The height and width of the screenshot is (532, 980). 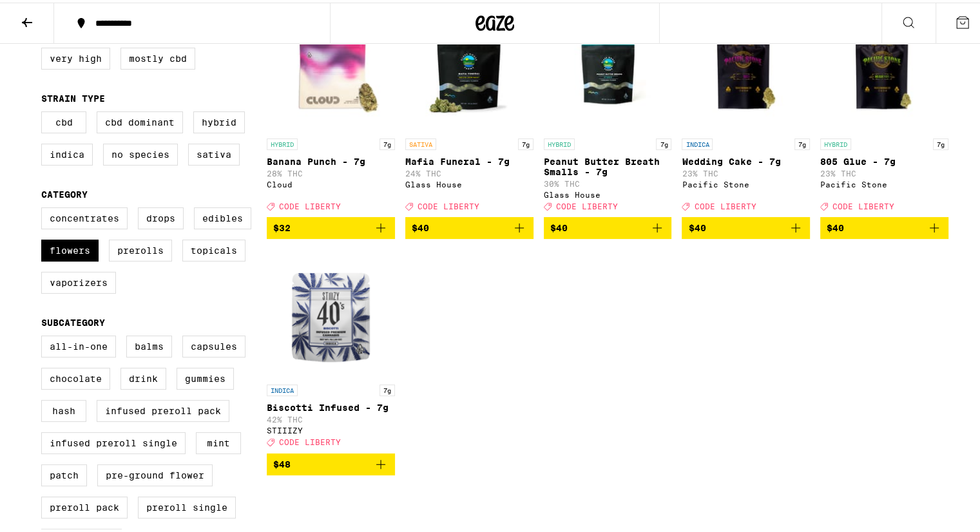 What do you see at coordinates (330, 181) in the screenshot?
I see `div: Cloud` at bounding box center [330, 181].